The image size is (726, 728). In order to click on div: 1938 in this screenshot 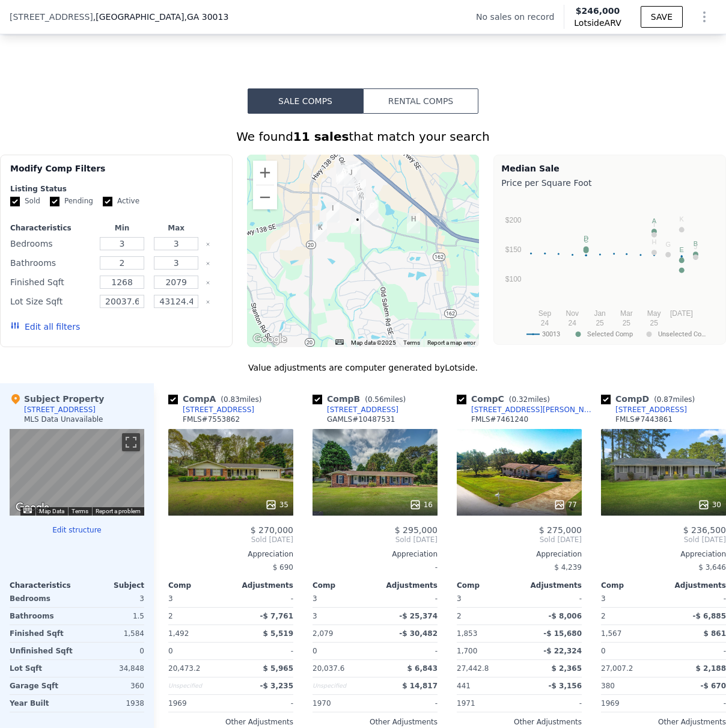, I will do `click(112, 703)`.